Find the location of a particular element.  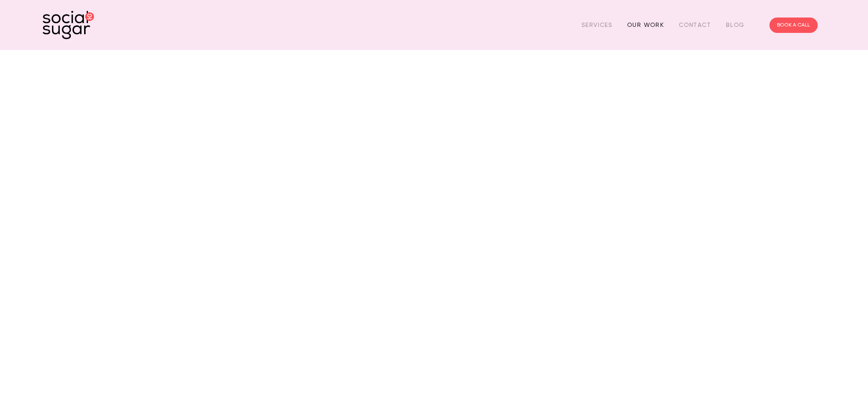

a: Our Work is located at coordinates (646, 25).